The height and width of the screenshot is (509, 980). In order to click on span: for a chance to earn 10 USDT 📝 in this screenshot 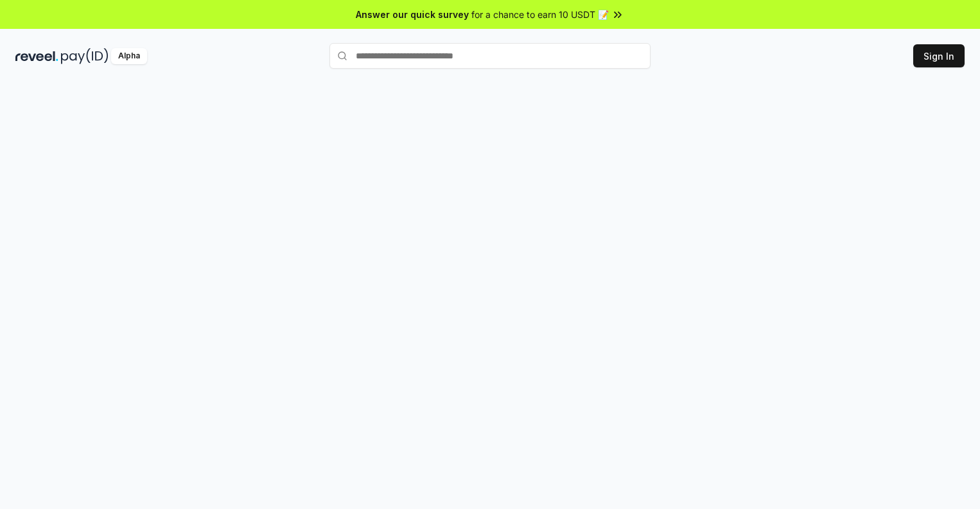, I will do `click(540, 14)`.